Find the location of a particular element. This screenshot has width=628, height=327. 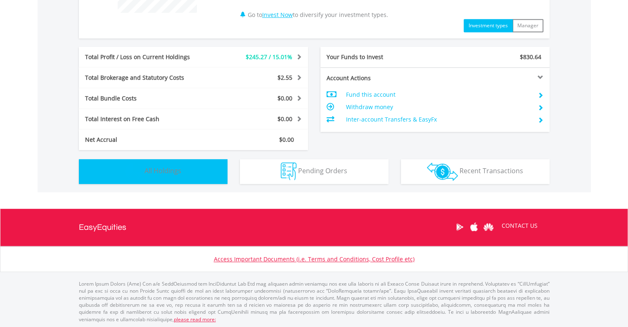

div: EasyEquities is located at coordinates (102, 227).